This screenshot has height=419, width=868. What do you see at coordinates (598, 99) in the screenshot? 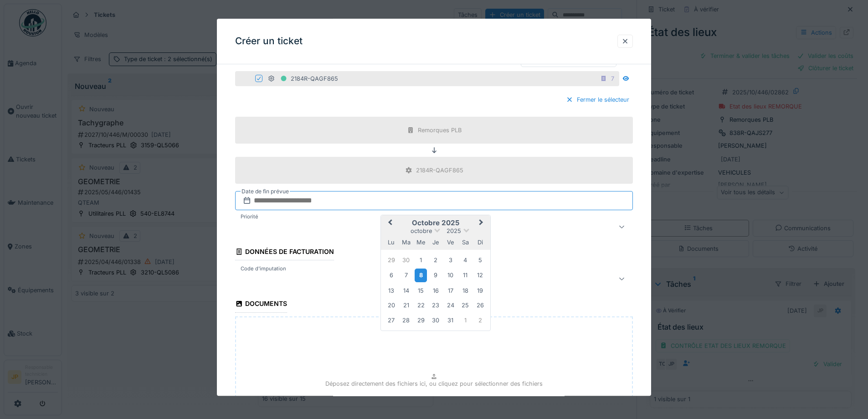
I see `div: Fermer le sélecteur` at bounding box center [598, 99].